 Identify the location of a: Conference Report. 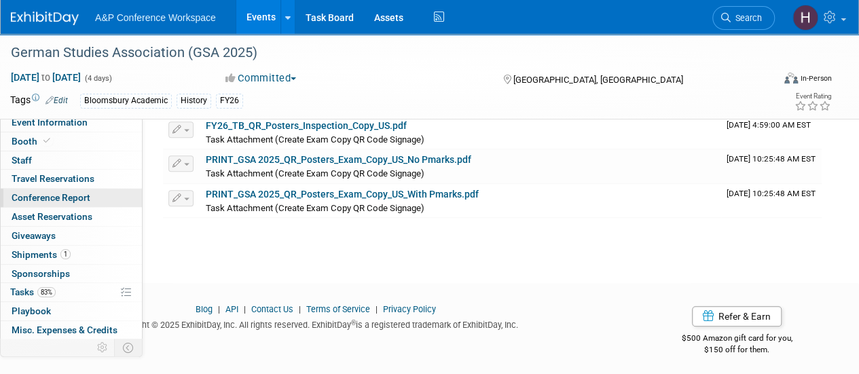
(71, 198).